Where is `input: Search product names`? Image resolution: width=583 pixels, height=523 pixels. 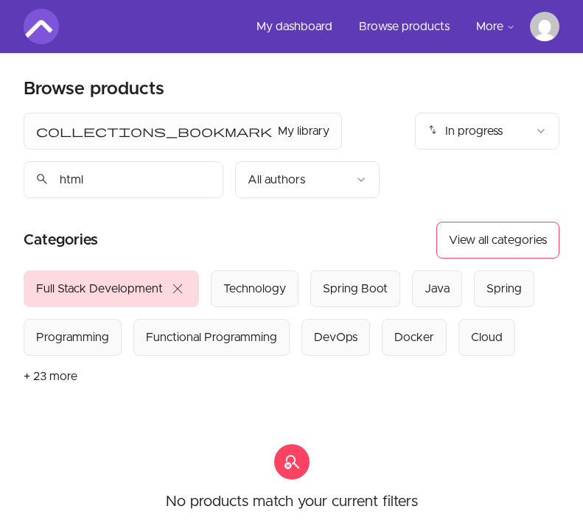
input: Search product names is located at coordinates (123, 180).